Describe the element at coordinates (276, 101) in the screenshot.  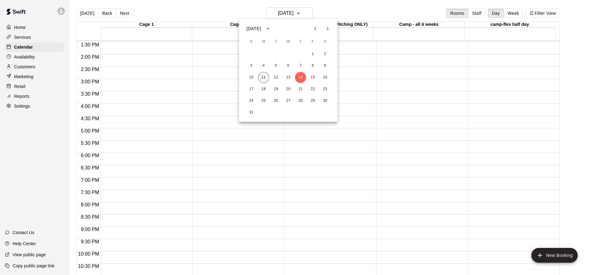
I see `button: 26` at that location.